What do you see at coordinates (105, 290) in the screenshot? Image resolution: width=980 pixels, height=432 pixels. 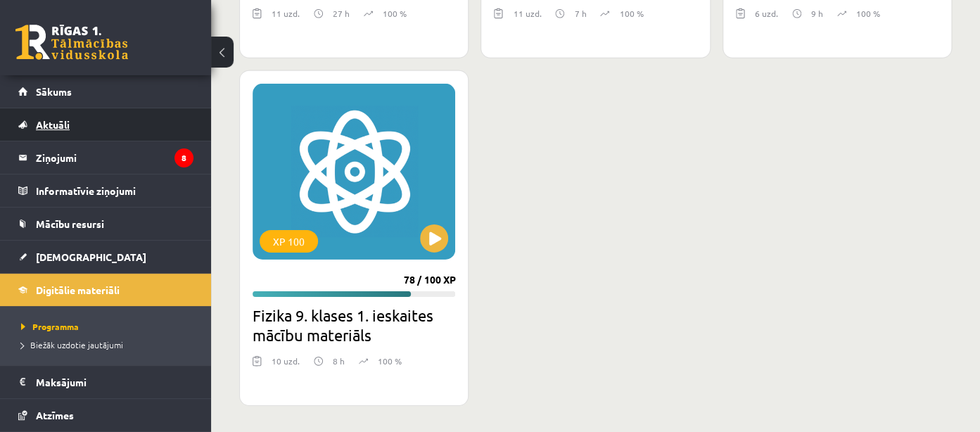 I see `a: Digitālie materiāli` at bounding box center [105, 290].